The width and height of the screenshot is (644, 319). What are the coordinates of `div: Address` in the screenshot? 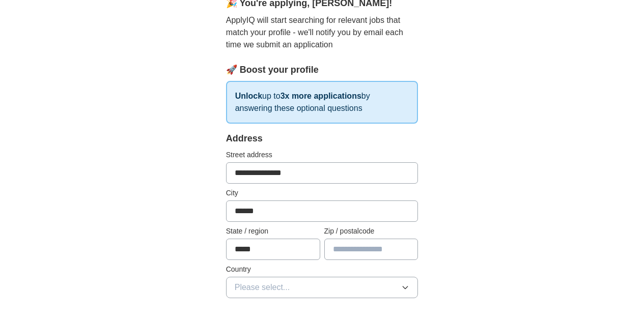 It's located at (322, 138).